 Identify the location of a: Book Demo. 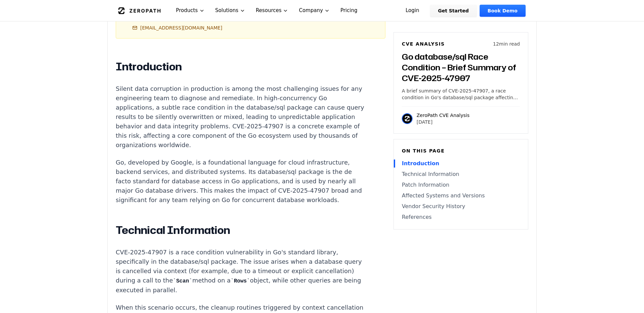
(502, 11).